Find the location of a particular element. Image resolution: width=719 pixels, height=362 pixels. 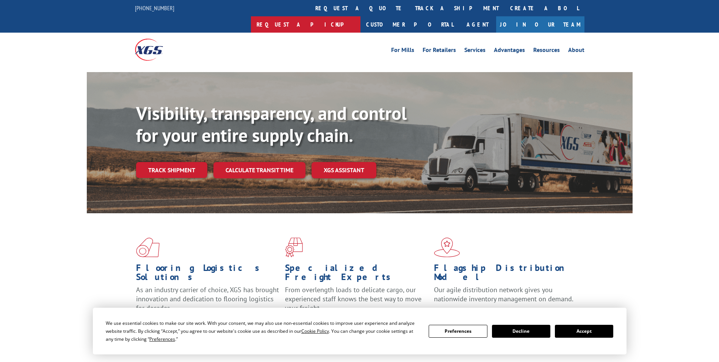

a: Advantages is located at coordinates (509, 51).